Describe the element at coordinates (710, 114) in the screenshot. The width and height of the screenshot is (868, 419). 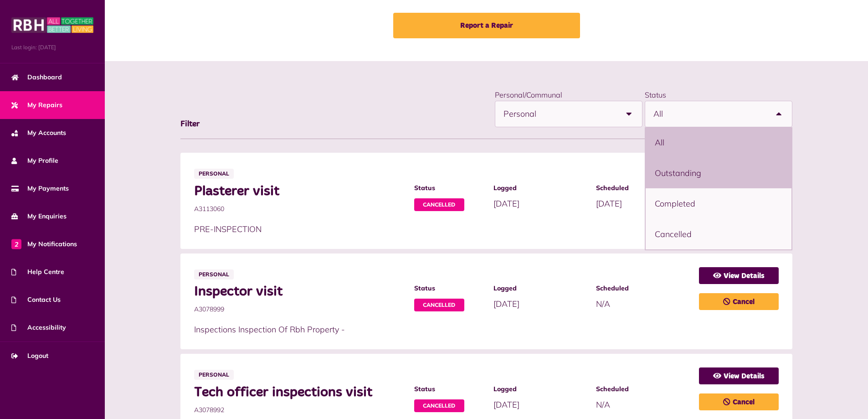
I see `span: All` at that location.